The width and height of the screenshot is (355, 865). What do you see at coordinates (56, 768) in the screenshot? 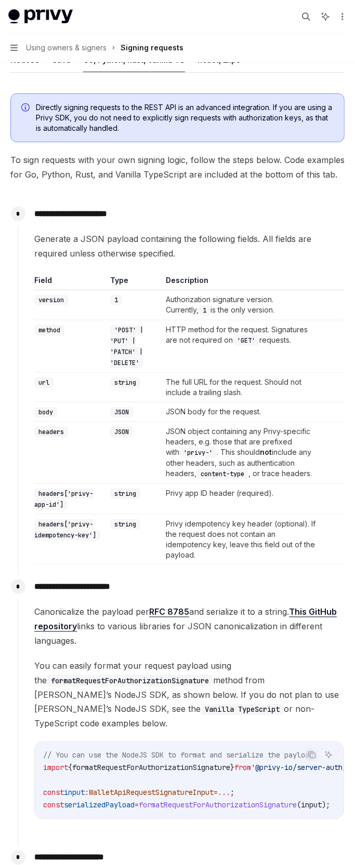
I see `span: import` at bounding box center [56, 768].